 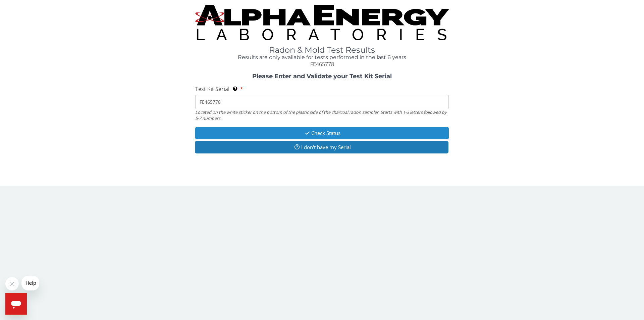 I want to click on h4: Results are only available for tests performed in the last 6 years, so click(x=322, y=57).